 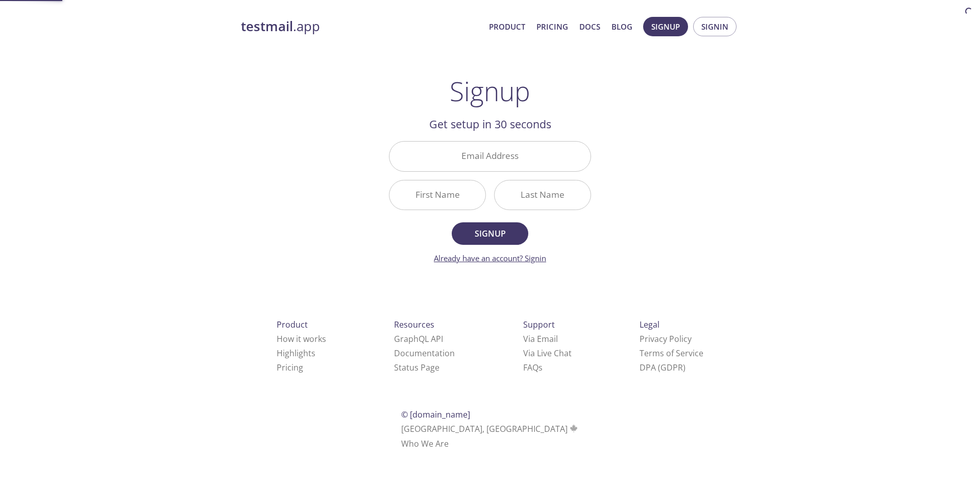 I want to click on a: Via Live Chat, so click(x=547, y=353).